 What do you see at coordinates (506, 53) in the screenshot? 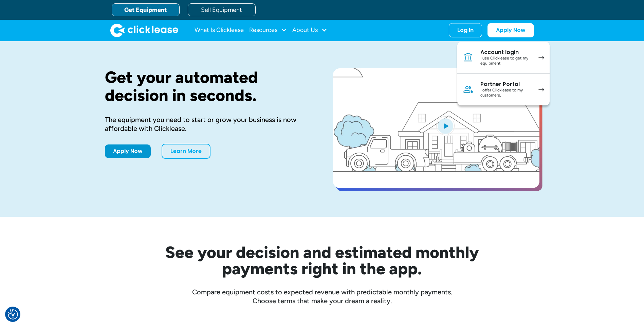
I see `div: Account login` at bounding box center [506, 53].